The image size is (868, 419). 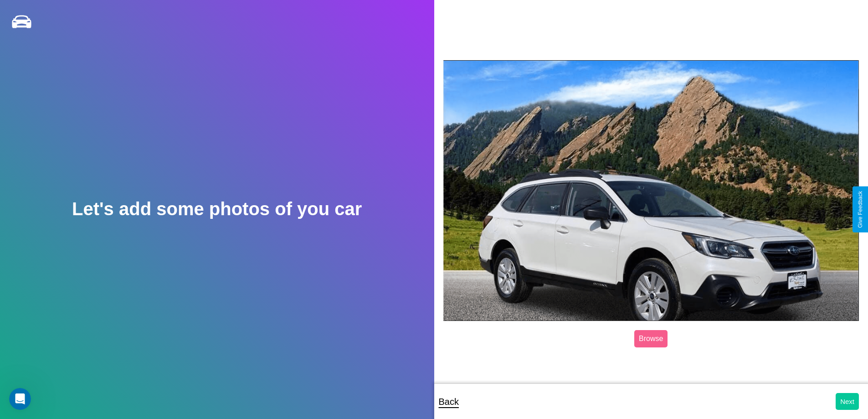 I want to click on label: Browse, so click(x=651, y=339).